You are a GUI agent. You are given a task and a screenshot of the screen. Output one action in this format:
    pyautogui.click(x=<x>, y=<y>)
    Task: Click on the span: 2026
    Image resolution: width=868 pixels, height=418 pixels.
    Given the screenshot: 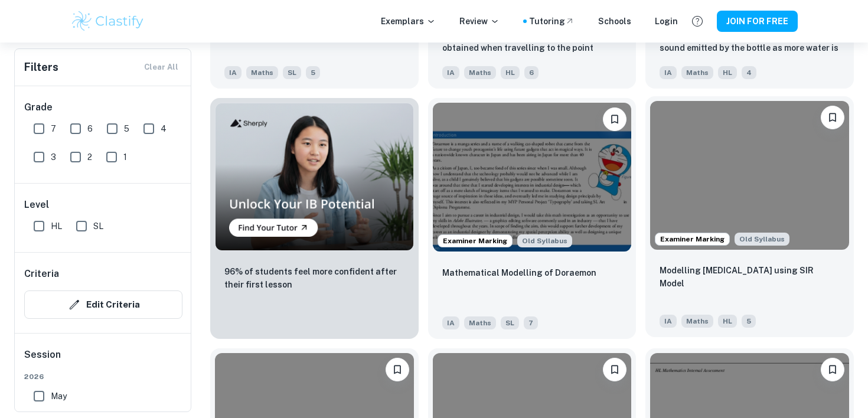 What is the action you would take?
    pyautogui.click(x=103, y=376)
    